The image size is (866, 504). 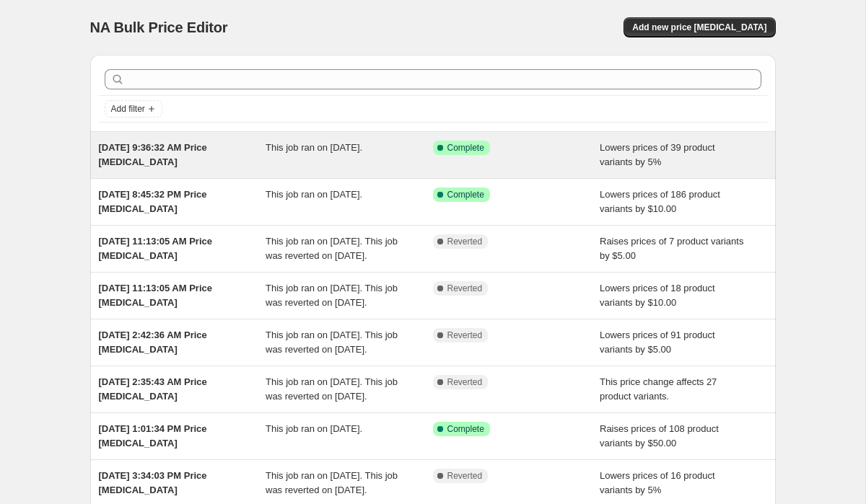 I want to click on span: This price change affects 27 product variants., so click(x=658, y=389).